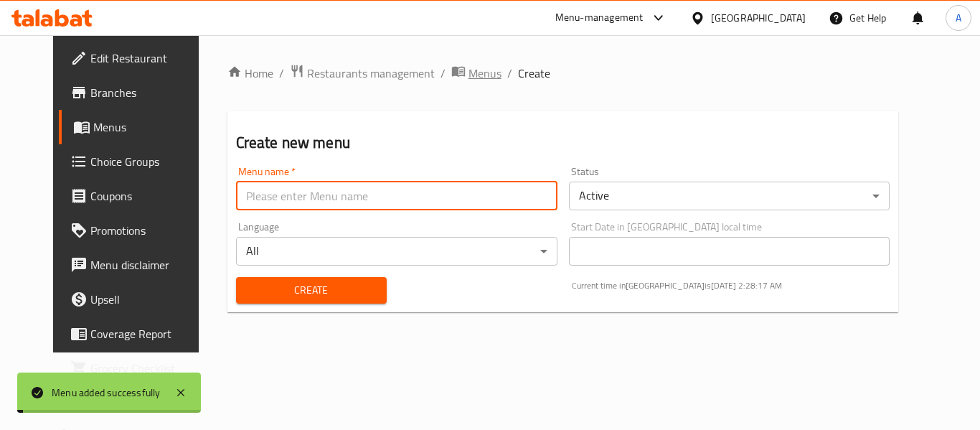 The image size is (980, 430). Describe the element at coordinates (599, 18) in the screenshot. I see `div: Menu-management` at that location.